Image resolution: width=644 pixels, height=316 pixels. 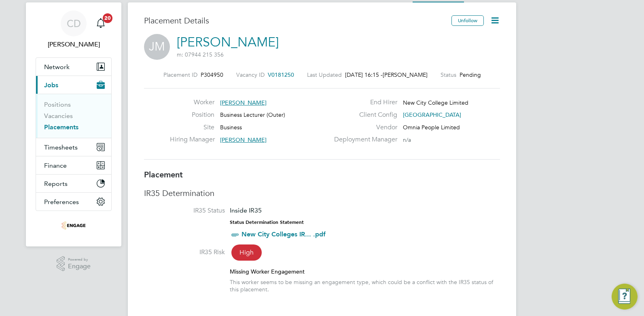 What do you see at coordinates (246, 253) in the screenshot?
I see `span: High` at bounding box center [246, 253].